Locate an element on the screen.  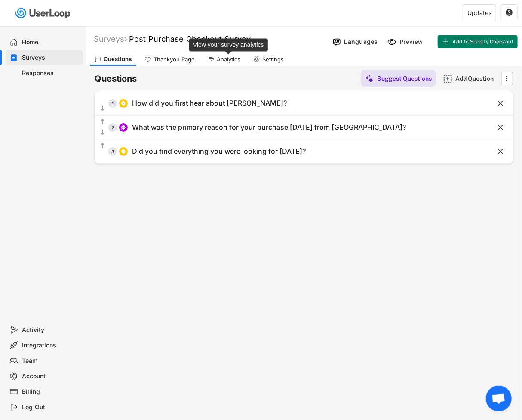
div: Log Out is located at coordinates (51, 408).